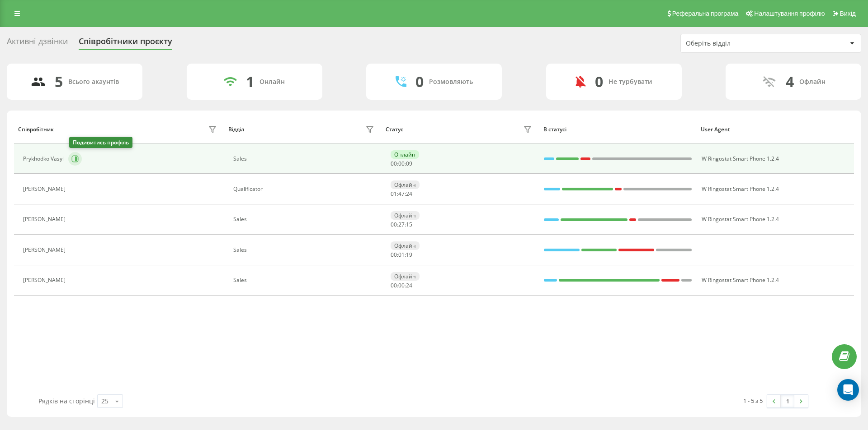 The width and height of the screenshot is (868, 430). What do you see at coordinates (101, 142) in the screenshot?
I see `div: Подивитись профіль` at bounding box center [101, 142].